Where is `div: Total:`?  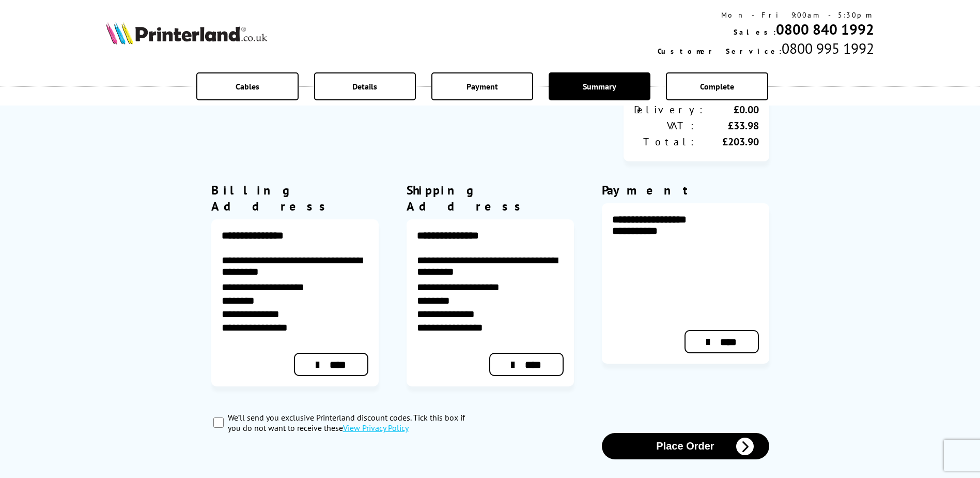
div: Total: is located at coordinates (665, 141).